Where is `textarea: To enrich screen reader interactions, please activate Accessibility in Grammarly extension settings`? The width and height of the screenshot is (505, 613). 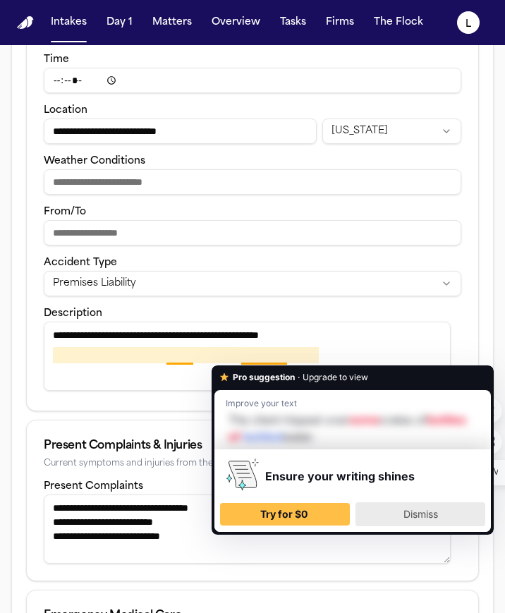
textarea: To enrich screen reader interactions, please activate Accessibility in Grammarly extension settings is located at coordinates (247, 356).